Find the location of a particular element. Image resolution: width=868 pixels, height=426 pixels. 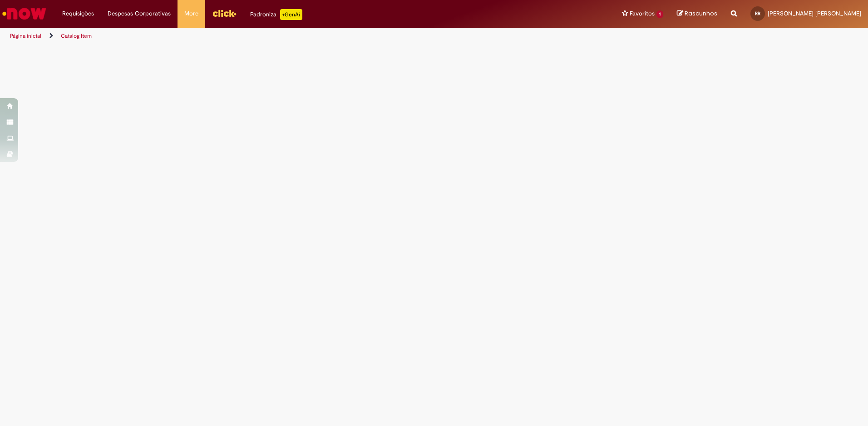

a: Página inicial is located at coordinates (25, 36).